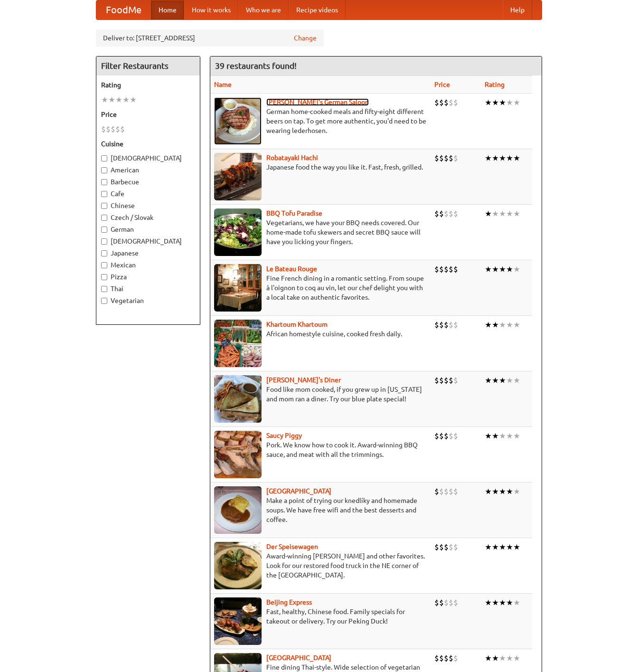 This screenshot has width=638, height=672. What do you see at coordinates (238, 288) in the screenshot?
I see `img: bateaurouge.jpg` at bounding box center [238, 288].